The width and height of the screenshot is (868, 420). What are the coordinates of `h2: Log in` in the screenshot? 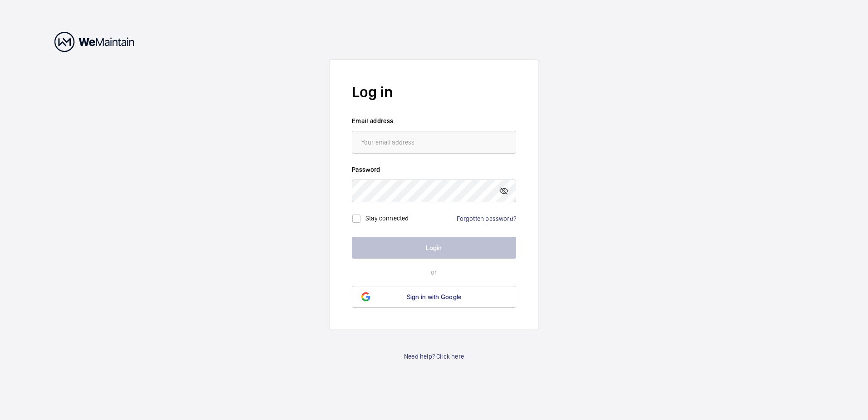 It's located at (434, 92).